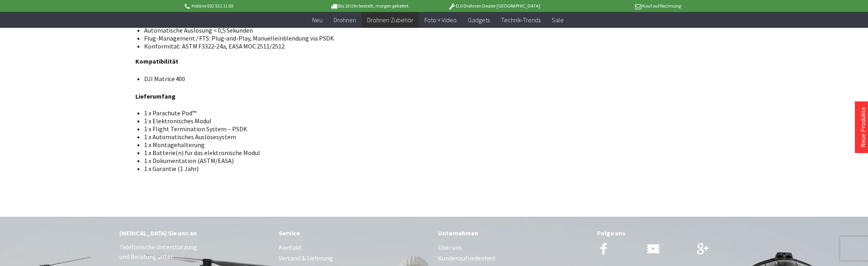 This screenshot has width=868, height=266. Describe the element at coordinates (478, 20) in the screenshot. I see `a: Gadgets` at that location.